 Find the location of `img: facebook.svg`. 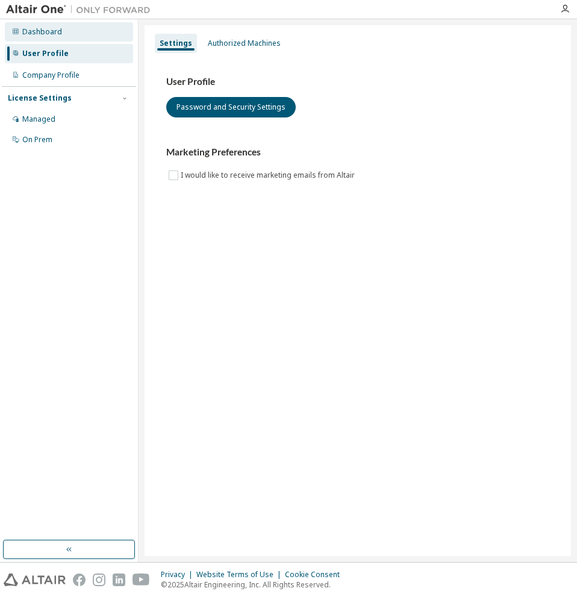

img: facebook.svg is located at coordinates (79, 579).